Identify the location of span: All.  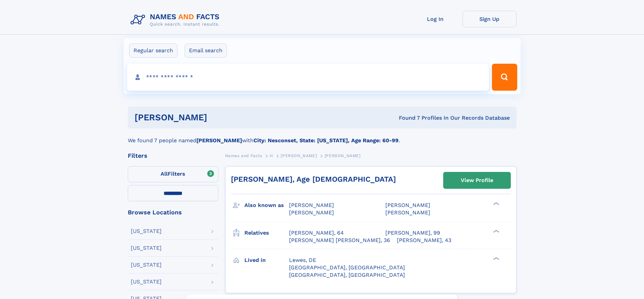
(164, 174).